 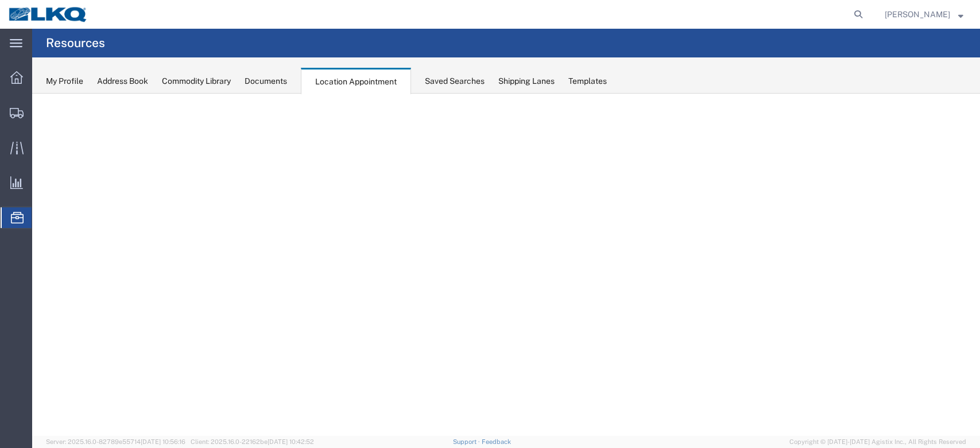 What do you see at coordinates (467, 441) in the screenshot?
I see `a: Support` at bounding box center [467, 441].